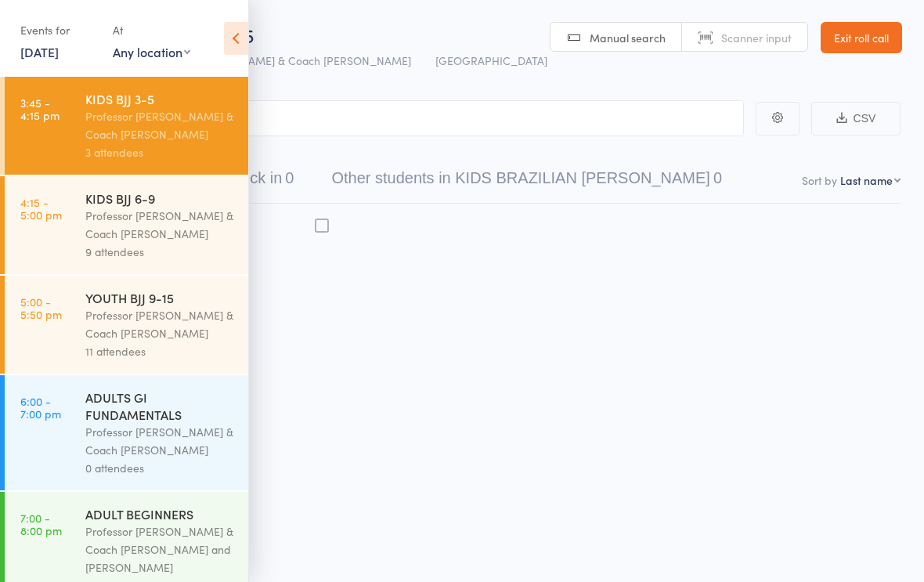  What do you see at coordinates (160, 351) in the screenshot?
I see `div: 11 attendees` at bounding box center [160, 351].